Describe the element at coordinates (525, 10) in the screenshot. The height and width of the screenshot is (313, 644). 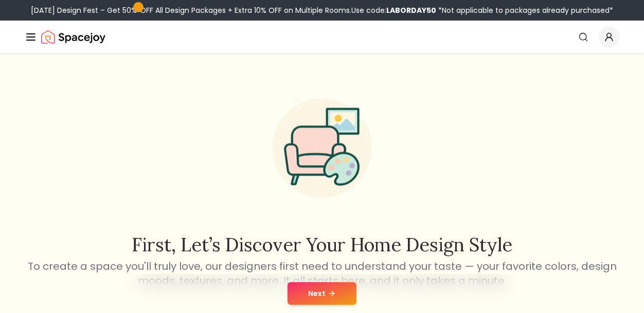
I see `span: *Not applicable to packages already purchased*` at that location.